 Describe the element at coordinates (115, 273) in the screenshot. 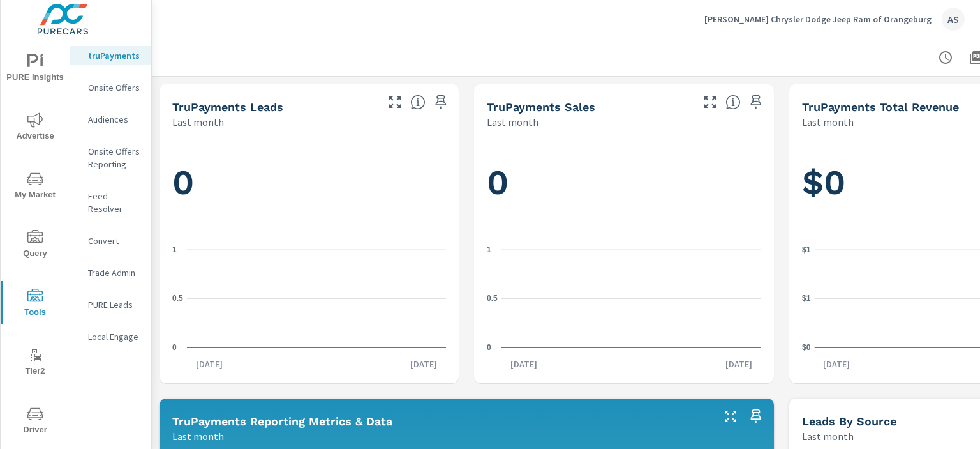

I see `p: Trade Admin` at that location.